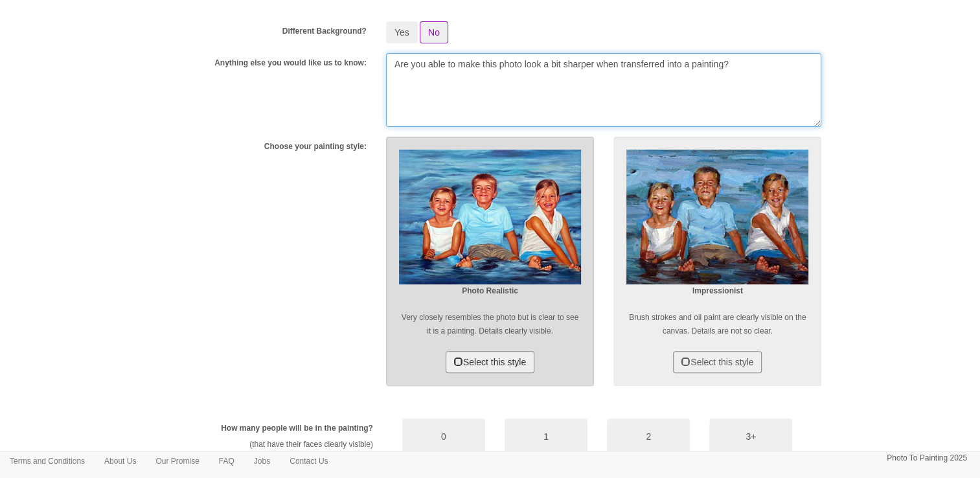  I want to click on button: 3+, so click(750, 437).